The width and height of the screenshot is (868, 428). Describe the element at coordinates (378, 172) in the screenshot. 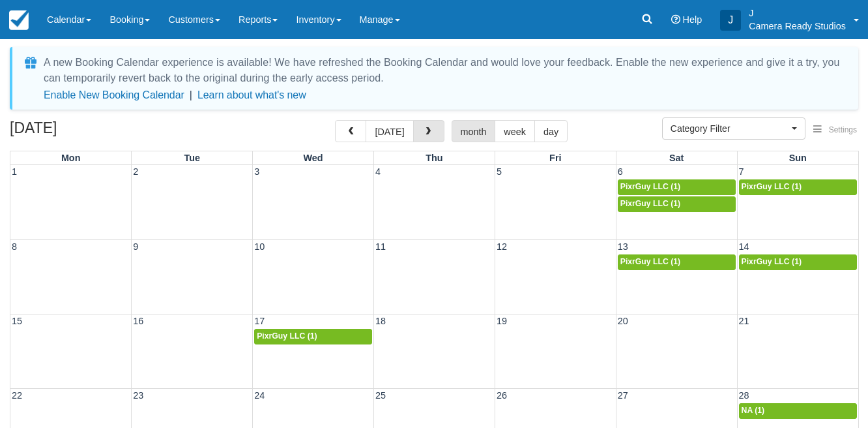

I see `span: 4` at that location.